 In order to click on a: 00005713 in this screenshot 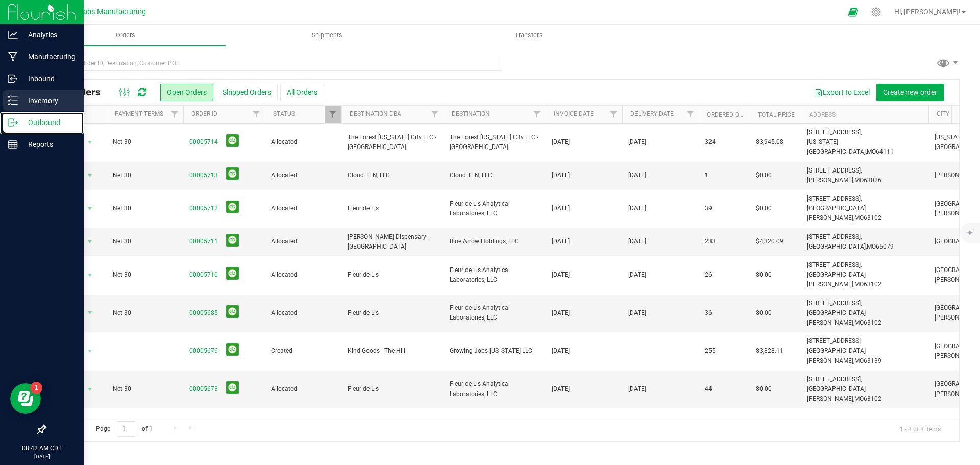, I will do `click(204, 175)`.